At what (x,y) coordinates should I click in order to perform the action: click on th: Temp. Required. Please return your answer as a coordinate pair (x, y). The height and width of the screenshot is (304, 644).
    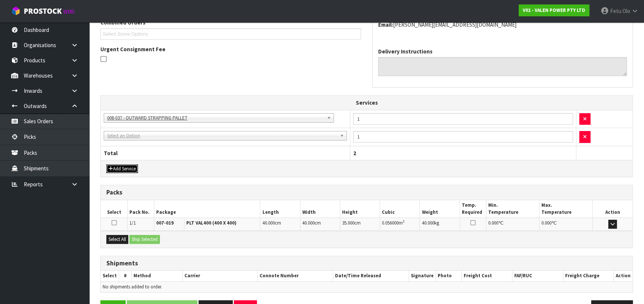
    Looking at the image, I should click on (473, 208).